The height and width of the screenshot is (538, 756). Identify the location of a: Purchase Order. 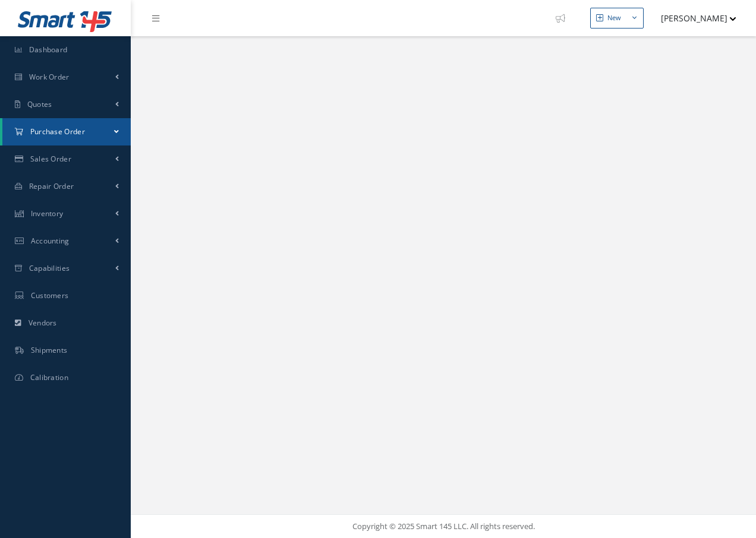
(67, 132).